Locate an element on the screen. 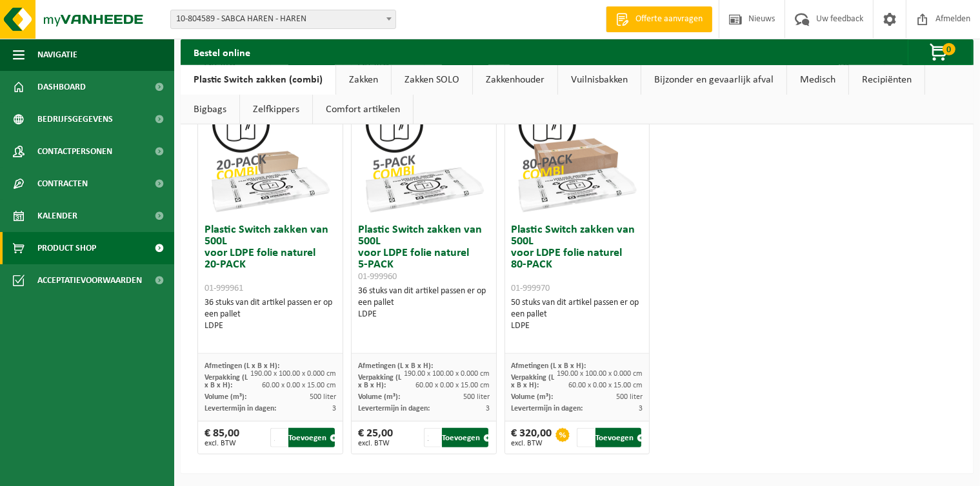  h3: Plastic Switch zakken van 500L voor LDPE folie naturel 5-PACK is located at coordinates (424, 254).